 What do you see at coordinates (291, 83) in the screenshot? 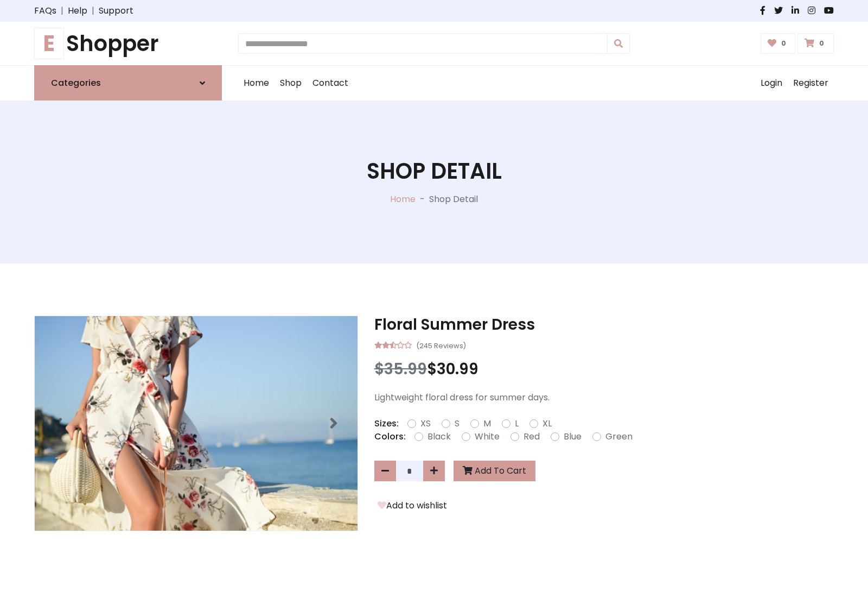
I see `a: Shop` at bounding box center [291, 83].